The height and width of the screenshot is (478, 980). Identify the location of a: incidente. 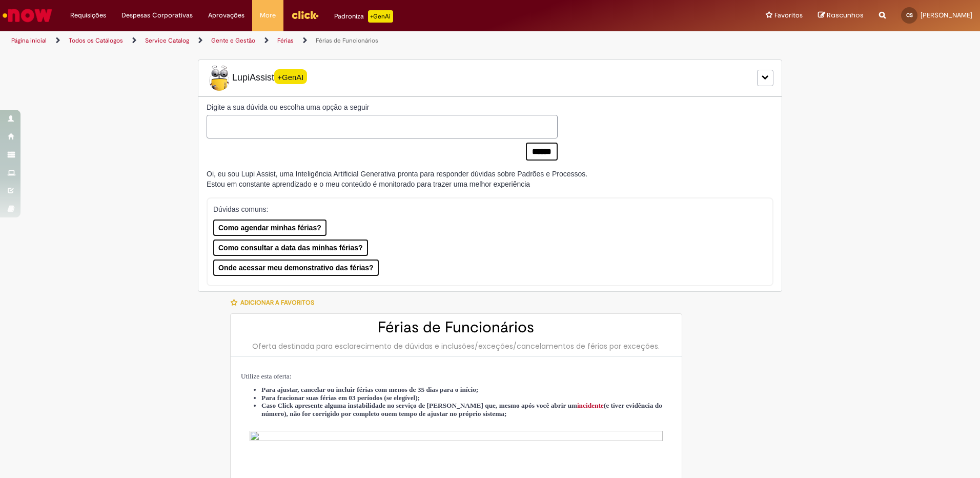
(590, 405).